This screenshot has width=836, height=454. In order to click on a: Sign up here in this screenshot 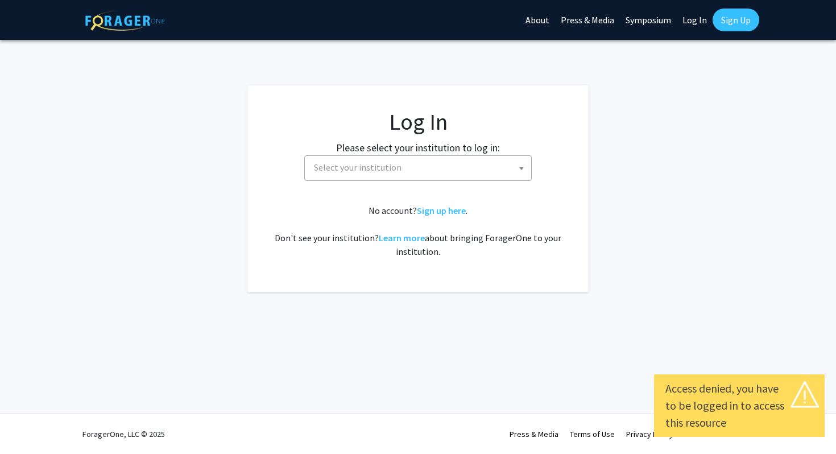, I will do `click(441, 210)`.